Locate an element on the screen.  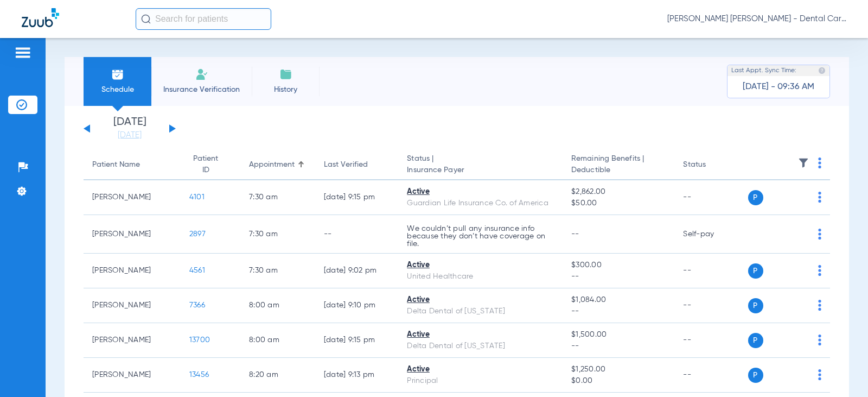
span: $1,250.00 is located at coordinates (619, 369).